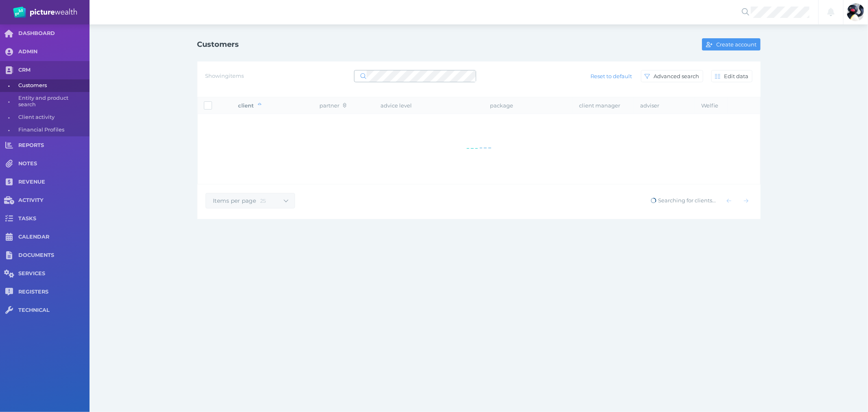 The width and height of the screenshot is (868, 412). Describe the element at coordinates (333, 105) in the screenshot. I see `span: partner` at that location.